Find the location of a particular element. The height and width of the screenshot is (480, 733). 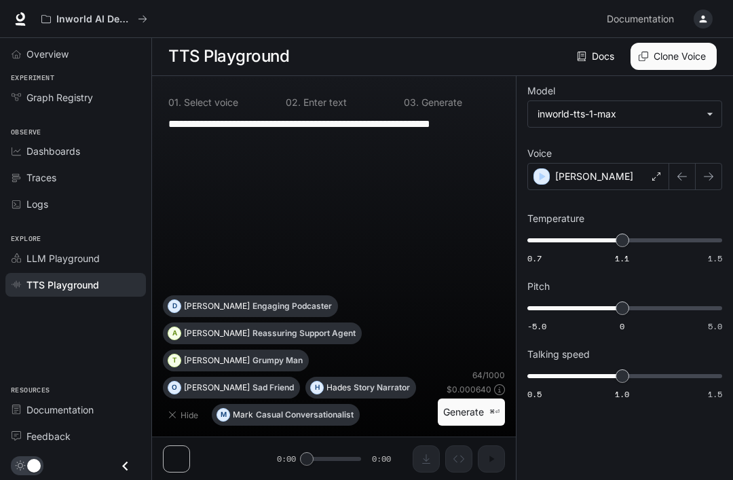

button: Hide is located at coordinates (185, 415).